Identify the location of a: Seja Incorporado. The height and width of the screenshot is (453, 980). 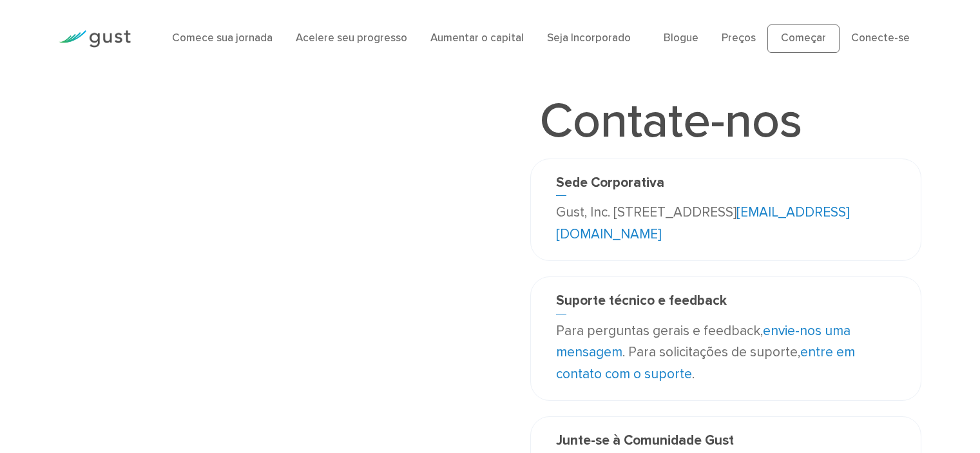
(589, 38).